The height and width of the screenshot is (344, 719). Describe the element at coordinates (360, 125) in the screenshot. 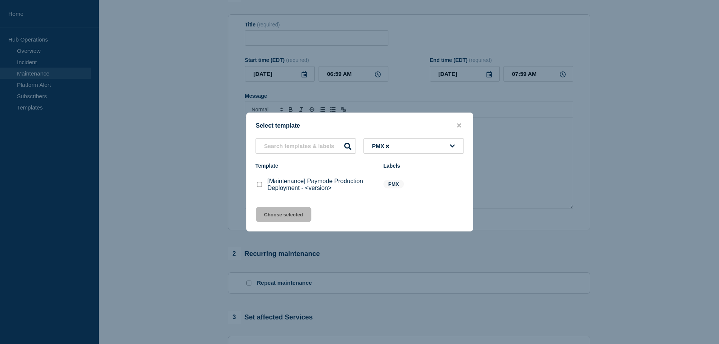

I see `div: Select template` at that location.